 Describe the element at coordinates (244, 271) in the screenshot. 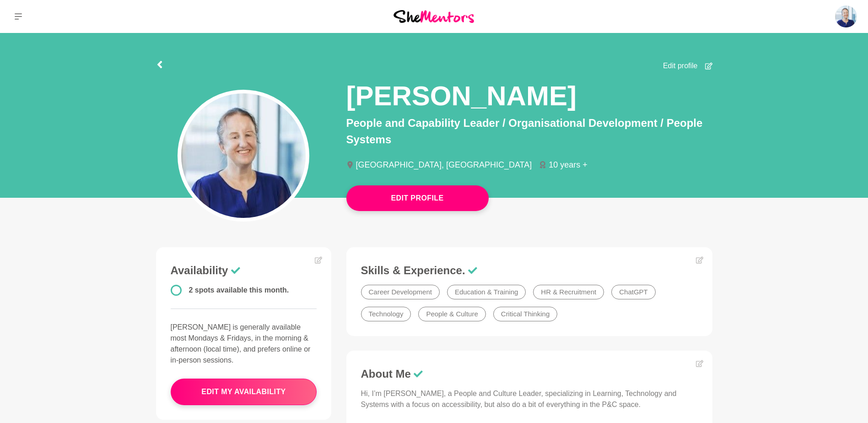

I see `h3: Availability` at that location.